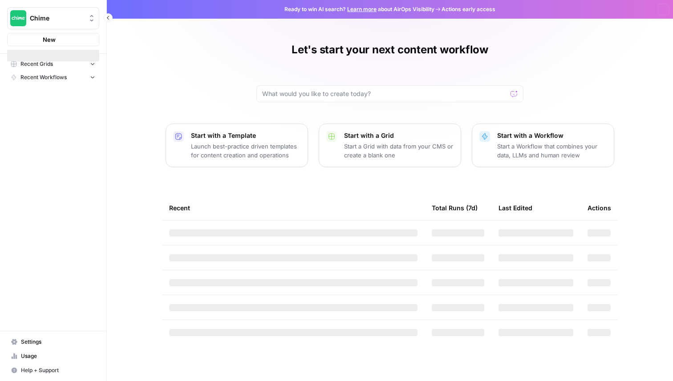 This screenshot has width=673, height=381. I want to click on span: Usage, so click(58, 356).